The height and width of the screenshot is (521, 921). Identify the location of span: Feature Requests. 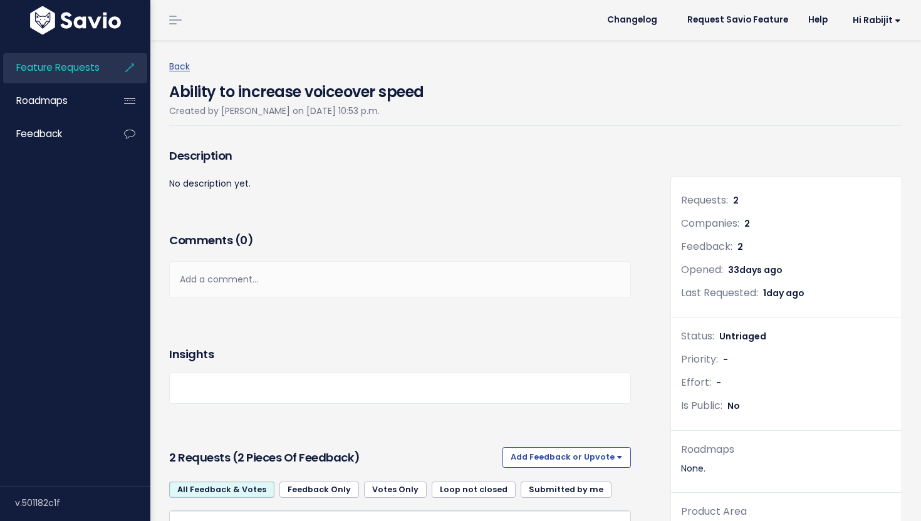
(58, 67).